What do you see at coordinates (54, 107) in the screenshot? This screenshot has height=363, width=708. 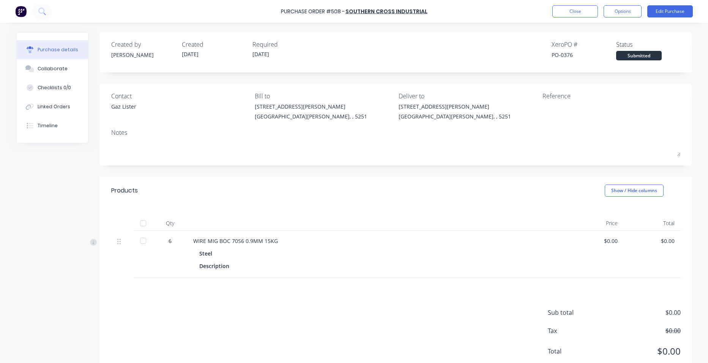 I see `div: Linked Orders` at bounding box center [54, 107].